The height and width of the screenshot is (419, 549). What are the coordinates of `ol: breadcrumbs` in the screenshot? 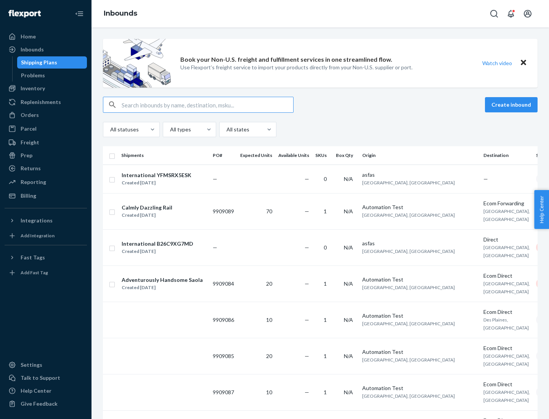 It's located at (120, 14).